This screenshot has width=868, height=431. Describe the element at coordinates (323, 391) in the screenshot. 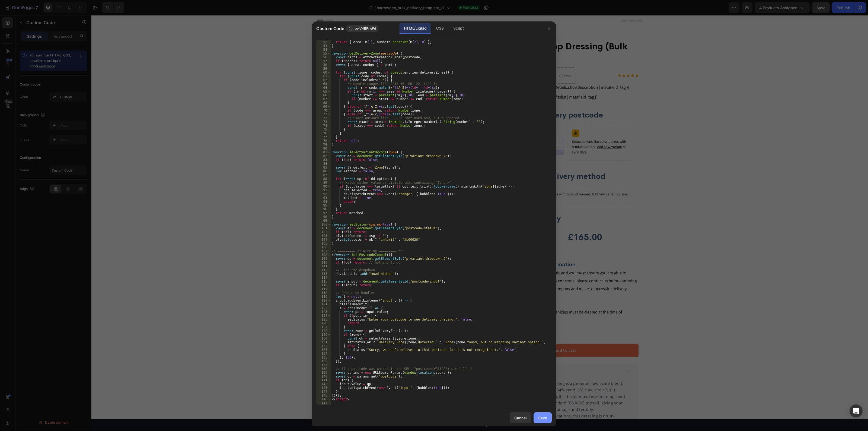

I see `div: 144` at that location.